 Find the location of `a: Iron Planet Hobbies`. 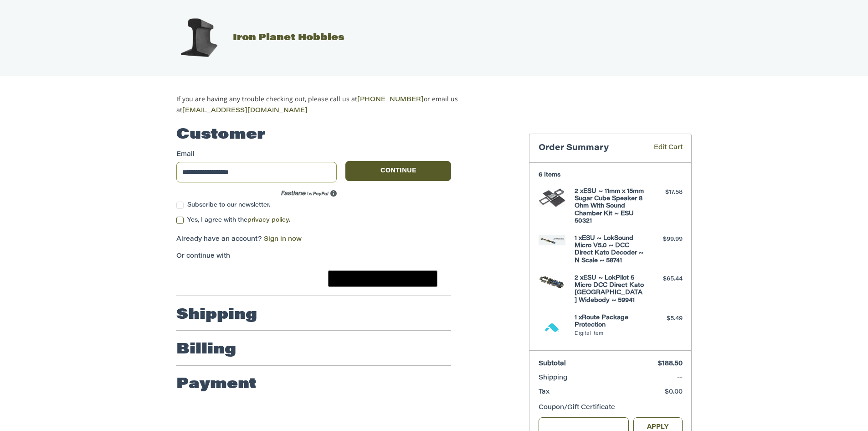

a: Iron Planet Hobbies is located at coordinates (256, 38).